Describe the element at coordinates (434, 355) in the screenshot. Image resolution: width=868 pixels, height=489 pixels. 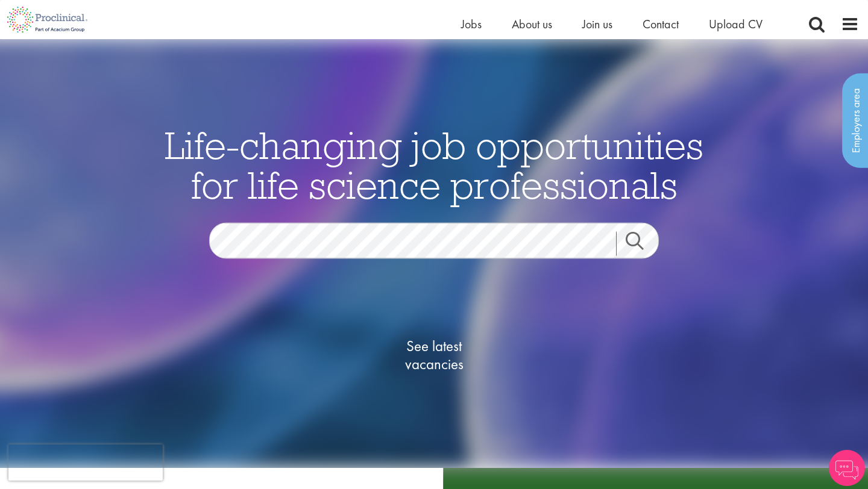
I see `a: See latestvacancies` at that location.